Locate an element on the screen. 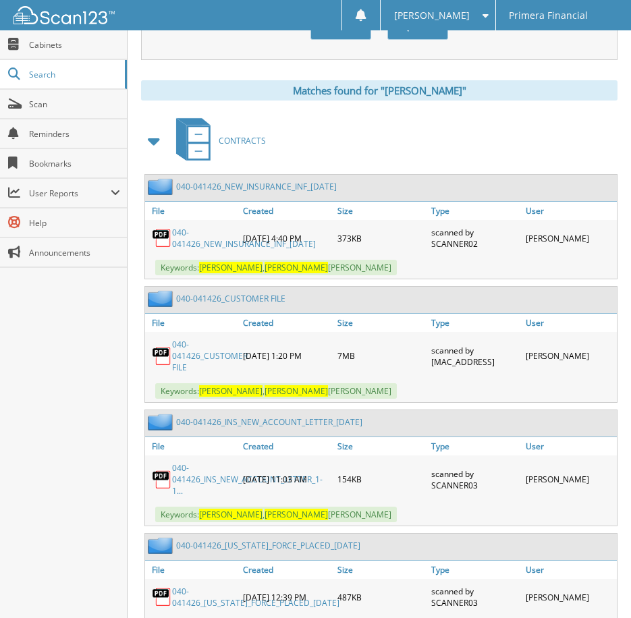 The image size is (631, 618). span: Cabinets is located at coordinates (74, 45).